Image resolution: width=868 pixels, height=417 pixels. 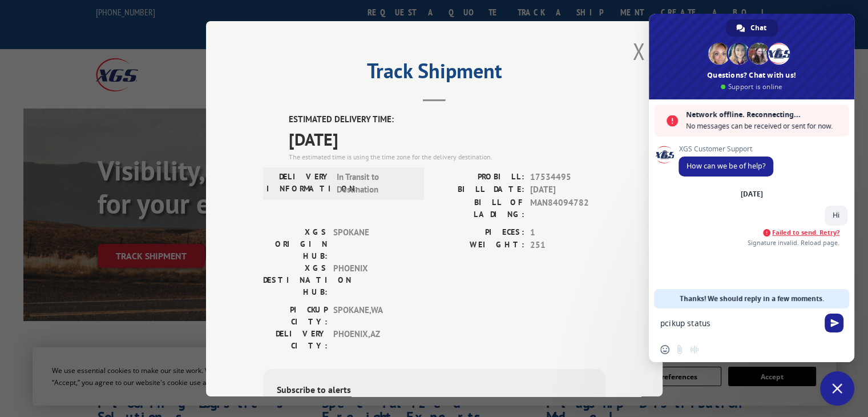 I want to click on label: WEIGHT:, so click(x=479, y=245).